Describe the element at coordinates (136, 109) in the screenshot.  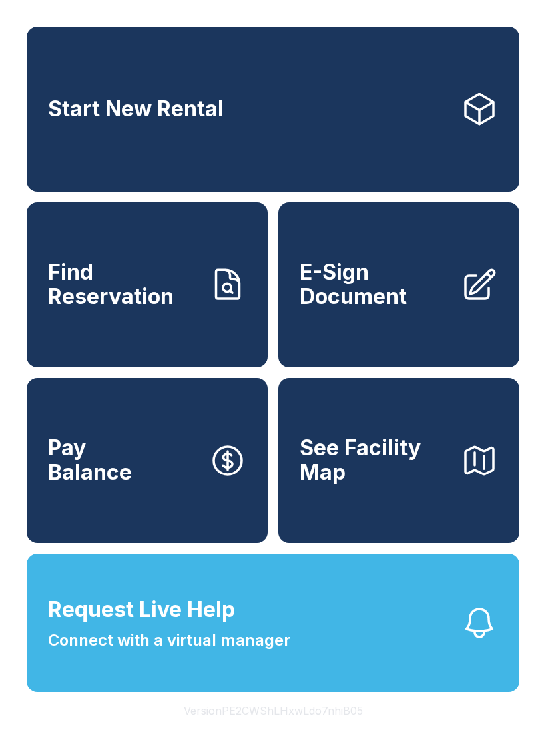
I see `span: Start New Rental` at that location.